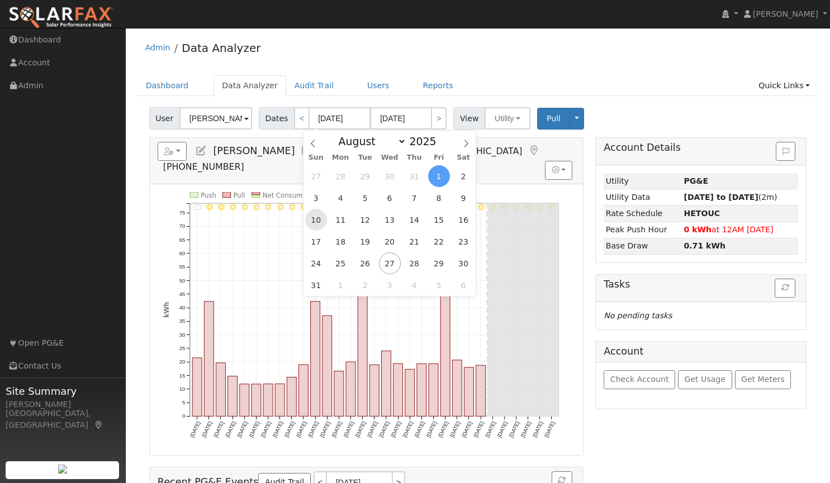  I want to click on a: Map, so click(534, 151).